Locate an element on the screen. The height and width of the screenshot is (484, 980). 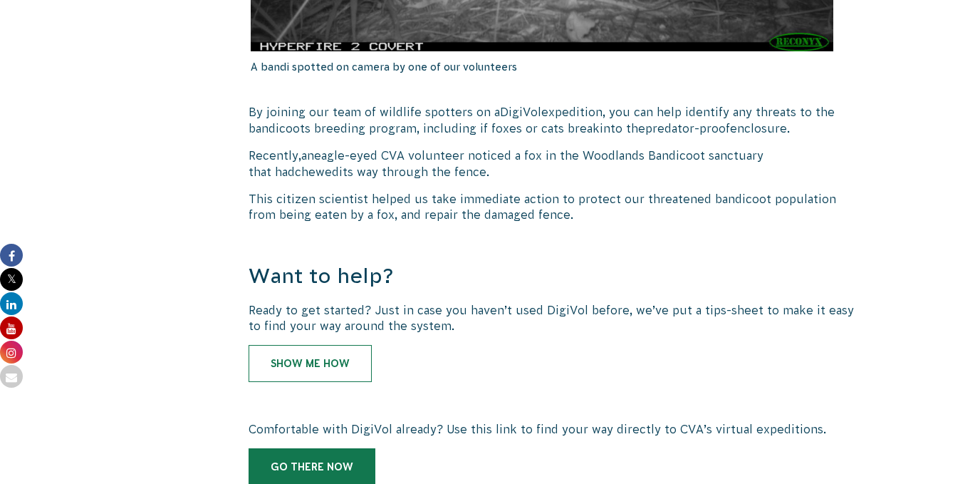
span: its way through the fence. is located at coordinates (414, 172).